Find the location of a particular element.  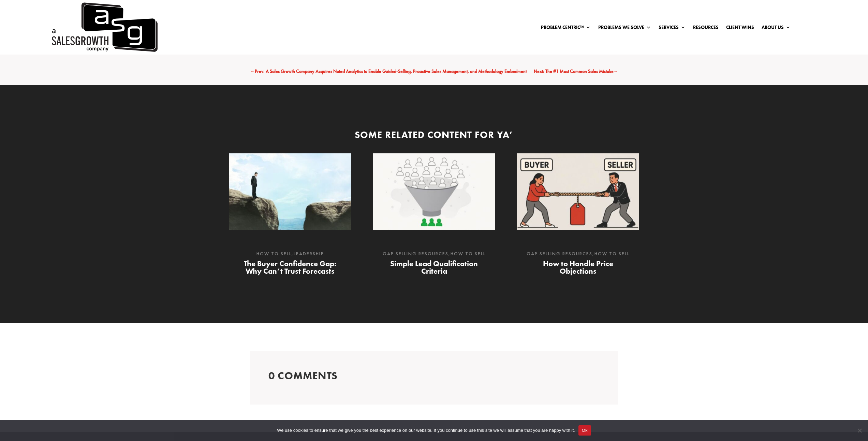

span: Prev: A Sales Growth Company Acquires Noted Analytics to Enable Guided-Selling, Proactive Sales M... is located at coordinates (390, 71).